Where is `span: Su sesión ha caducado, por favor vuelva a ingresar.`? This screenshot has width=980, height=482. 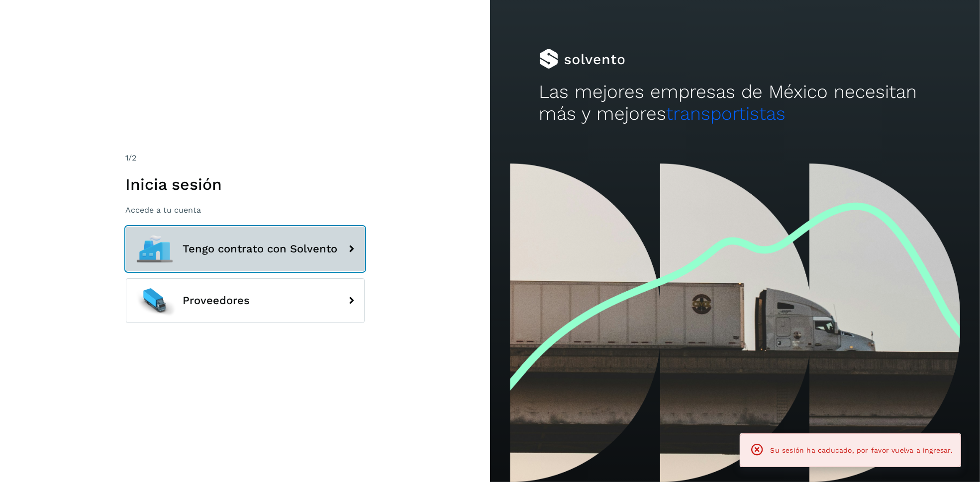 span: Su sesión ha caducado, por favor vuelva a ingresar. is located at coordinates (862, 450).